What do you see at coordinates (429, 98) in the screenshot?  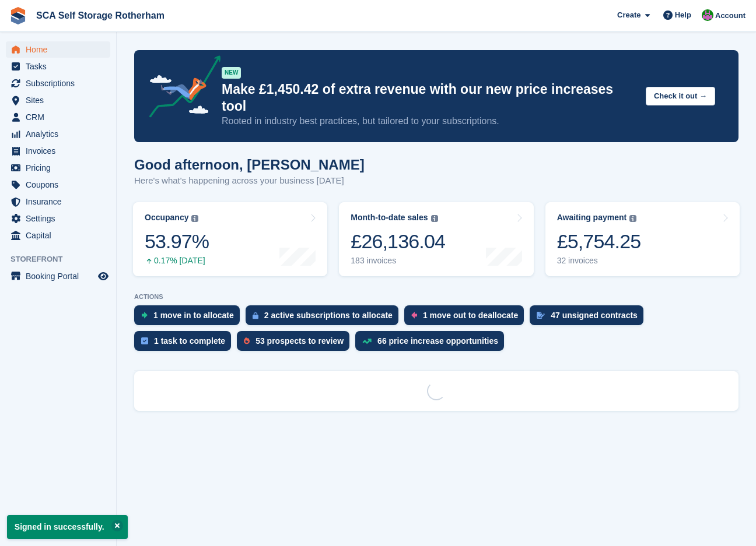 I see `p: Make £1,450.42 of extra revenue with our new price increases tool` at bounding box center [429, 98].